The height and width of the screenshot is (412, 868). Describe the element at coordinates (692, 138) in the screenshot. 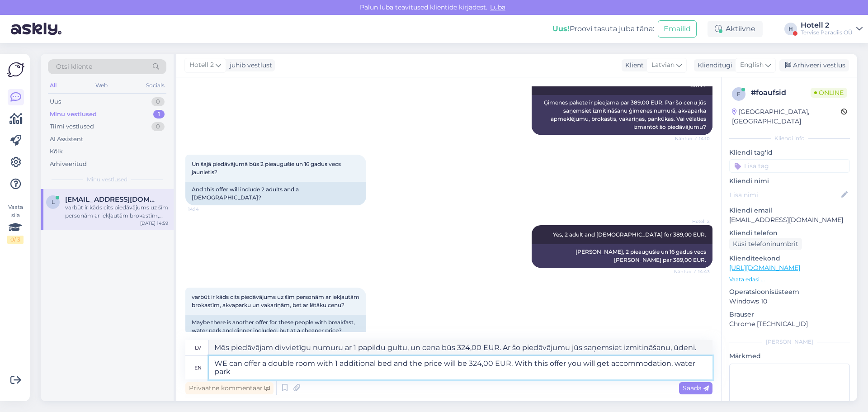

I see `span: Nähtud ✓ 14:10` at that location.